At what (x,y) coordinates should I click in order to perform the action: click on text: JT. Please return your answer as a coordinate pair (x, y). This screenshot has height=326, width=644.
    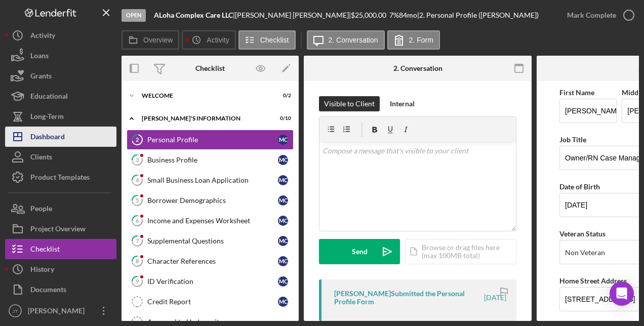
    Looking at the image, I should click on (15, 311).